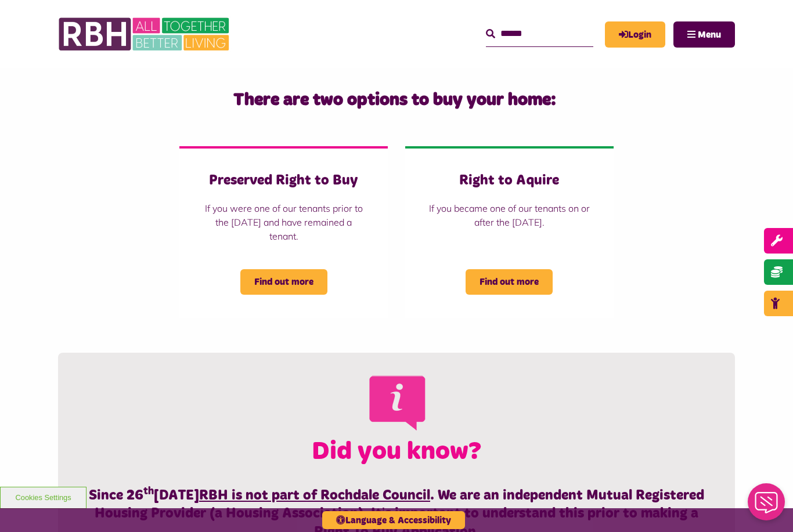 This screenshot has width=793, height=532. I want to click on input: Search, so click(539, 34).